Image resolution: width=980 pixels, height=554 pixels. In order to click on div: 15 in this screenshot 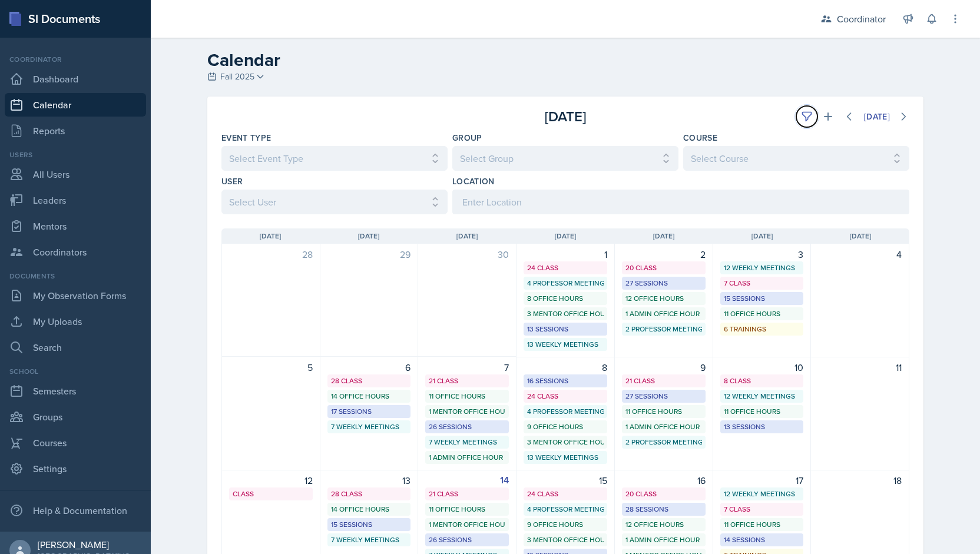, I will do `click(565, 481)`.